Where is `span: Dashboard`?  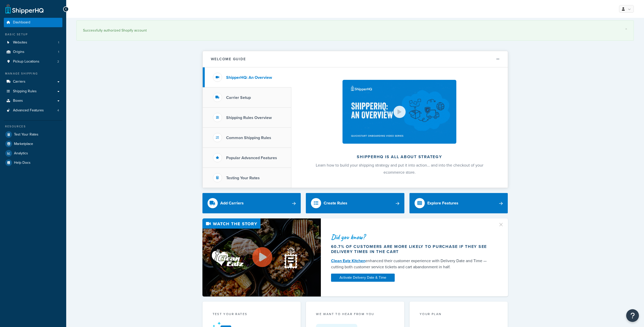 span: Dashboard is located at coordinates (22, 22).